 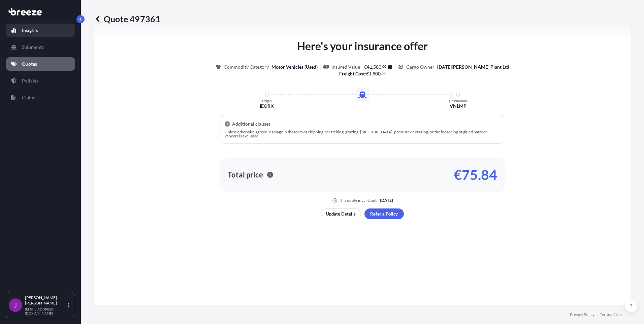 I want to click on a: Shipments, so click(x=40, y=47).